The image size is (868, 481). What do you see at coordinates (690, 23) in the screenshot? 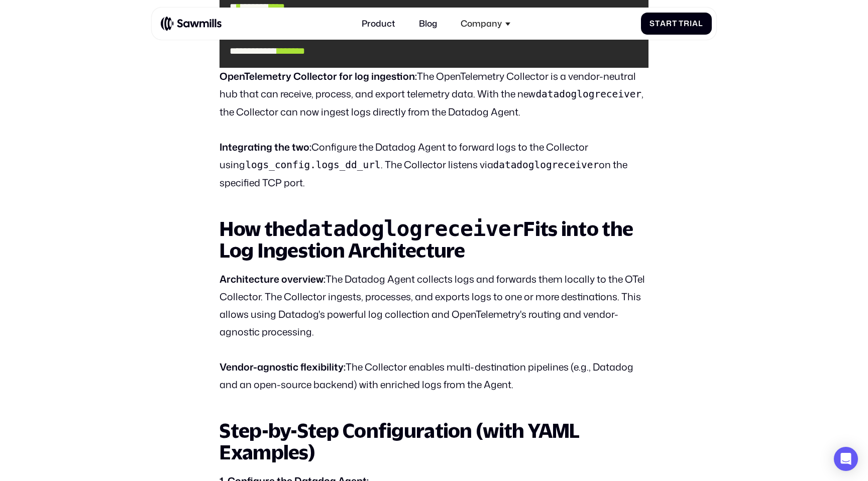
I see `span: i` at bounding box center [690, 23].